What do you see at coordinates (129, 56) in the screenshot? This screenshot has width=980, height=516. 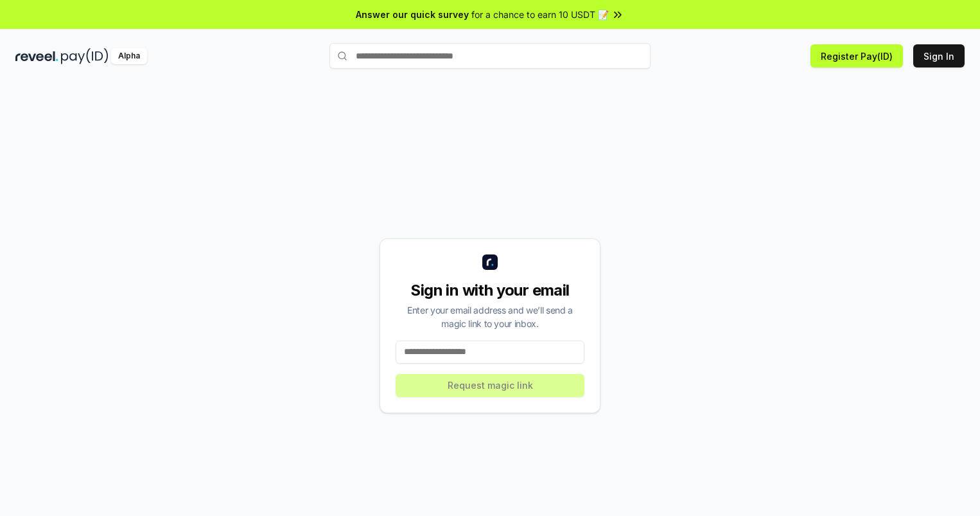 I see `div: Alpha` at bounding box center [129, 56].